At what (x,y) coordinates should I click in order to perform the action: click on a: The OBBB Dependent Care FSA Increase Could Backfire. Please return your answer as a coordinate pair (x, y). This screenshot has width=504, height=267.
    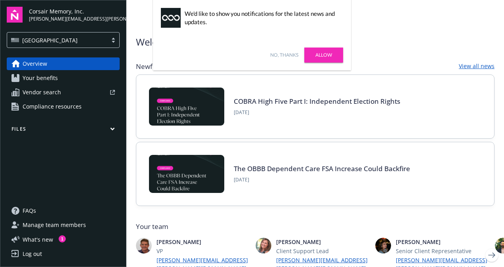
    Looking at the image, I should click on (322, 169).